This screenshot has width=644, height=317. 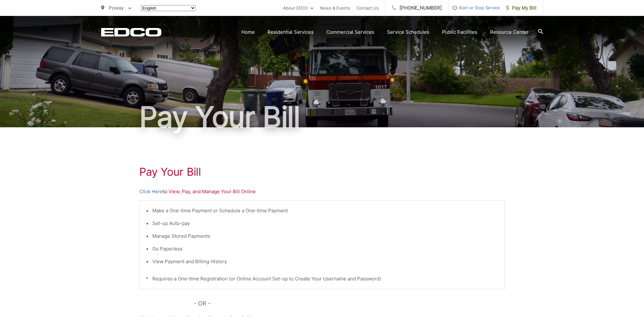 What do you see at coordinates (325, 236) in the screenshot?
I see `li: Manage Stored Payments` at bounding box center [325, 236].